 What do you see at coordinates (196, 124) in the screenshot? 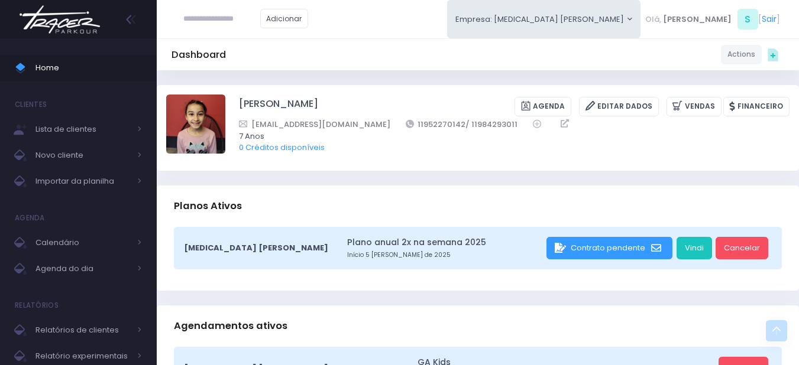
I see `img: Niara Belisário Cruz` at bounding box center [196, 124].